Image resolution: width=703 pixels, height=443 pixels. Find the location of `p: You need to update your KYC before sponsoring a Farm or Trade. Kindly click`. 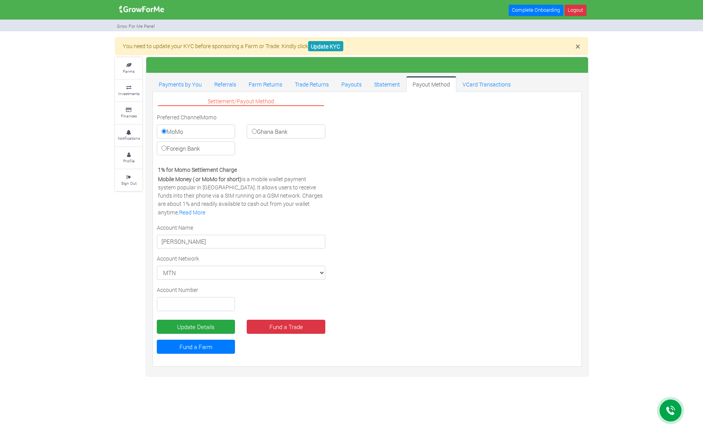

p: You need to update your KYC before sponsoring a Farm or Trade. Kindly click is located at coordinates (351, 46).